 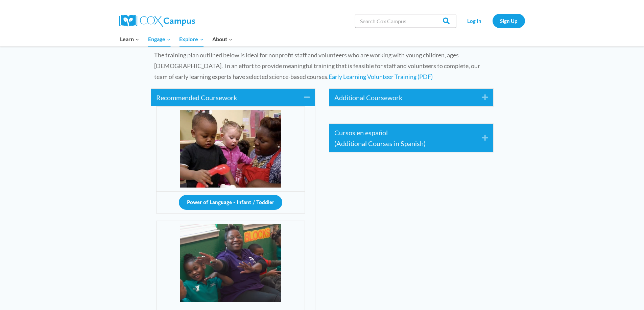 I want to click on input: Search Cox Campus, so click(x=406, y=21).